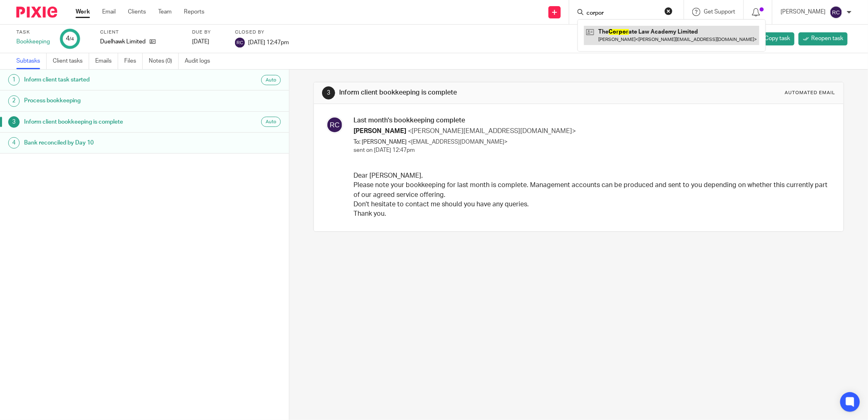 Image resolution: width=868 pixels, height=420 pixels. I want to click on label: Client, so click(141, 33).